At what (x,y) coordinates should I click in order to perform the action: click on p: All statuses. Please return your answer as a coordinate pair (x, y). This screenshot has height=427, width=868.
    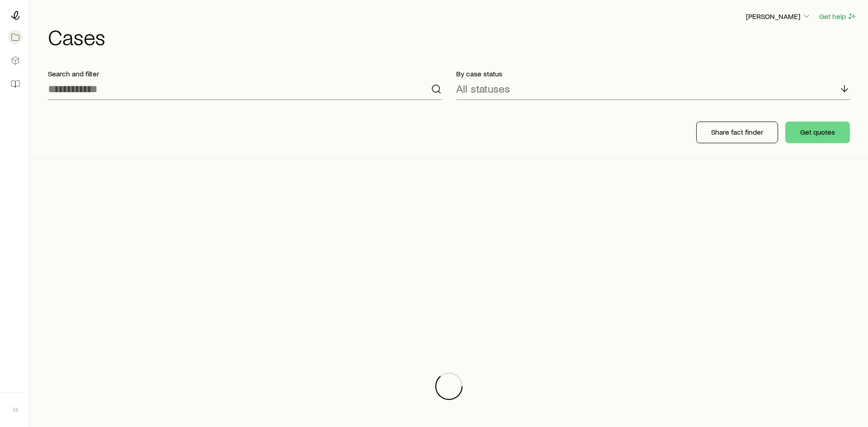
    Looking at the image, I should click on (482, 89).